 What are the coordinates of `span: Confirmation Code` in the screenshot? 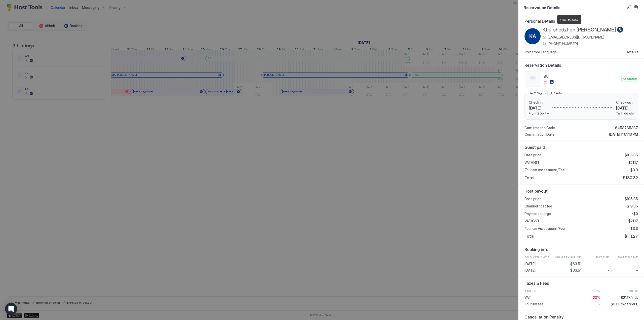 It's located at (540, 128).